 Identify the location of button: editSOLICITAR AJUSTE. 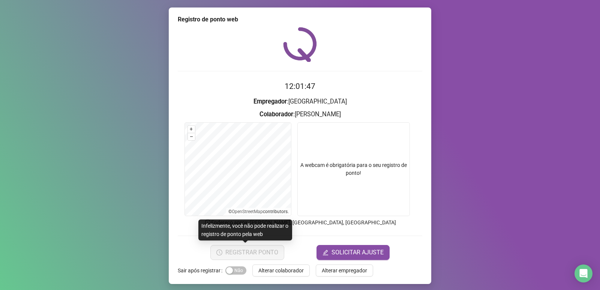
(353, 252).